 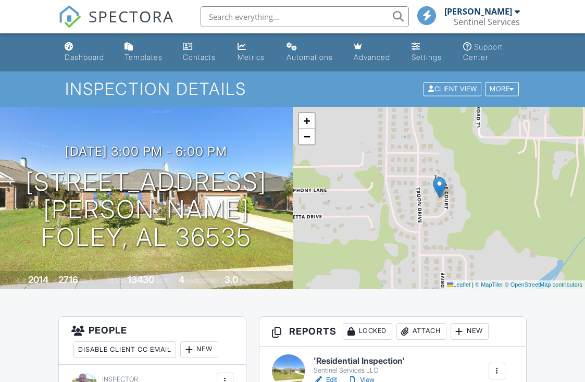 What do you see at coordinates (292, 89) in the screenshot?
I see `h1: Inspection Details` at bounding box center [292, 89].